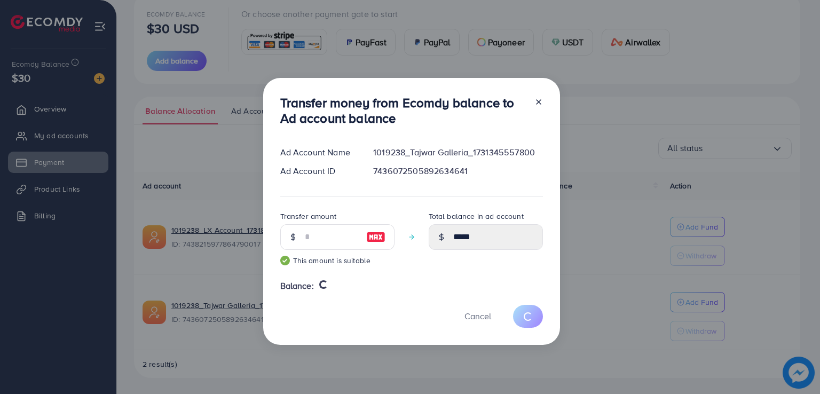  I want to click on h3: Transfer money from Ecomdy balance to Ad account balance, so click(403, 111).